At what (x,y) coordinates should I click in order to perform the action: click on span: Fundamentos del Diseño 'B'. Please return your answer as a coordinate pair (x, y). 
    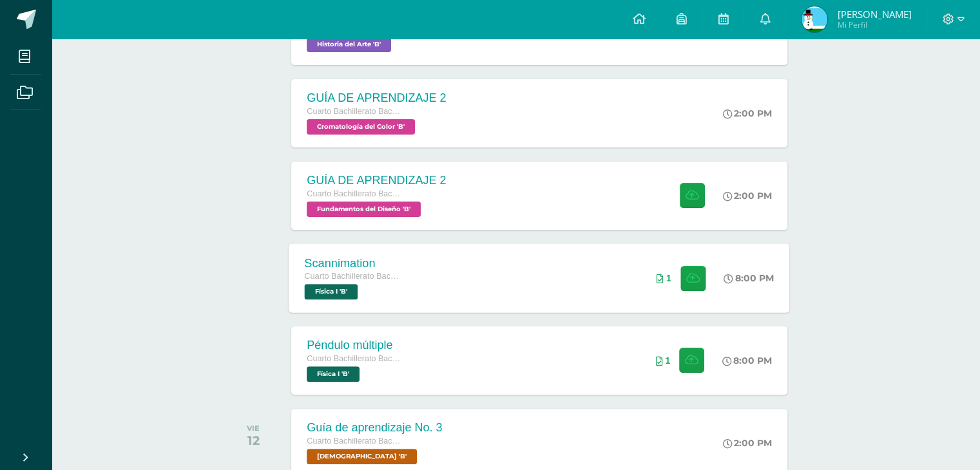
    Looking at the image, I should click on (364, 210).